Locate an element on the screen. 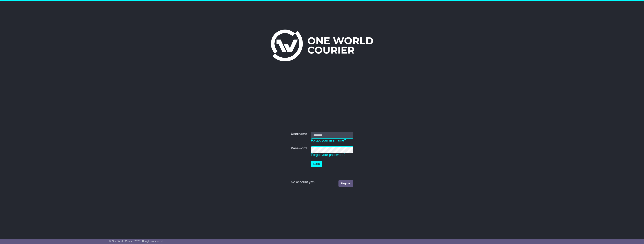 This screenshot has height=244, width=644. a: Forgot your username? is located at coordinates (328, 141).